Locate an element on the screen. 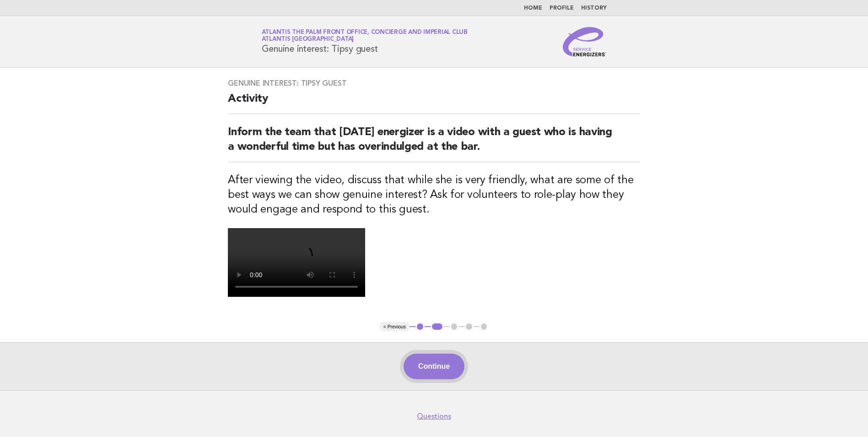  button: < Previous is located at coordinates (394, 326).